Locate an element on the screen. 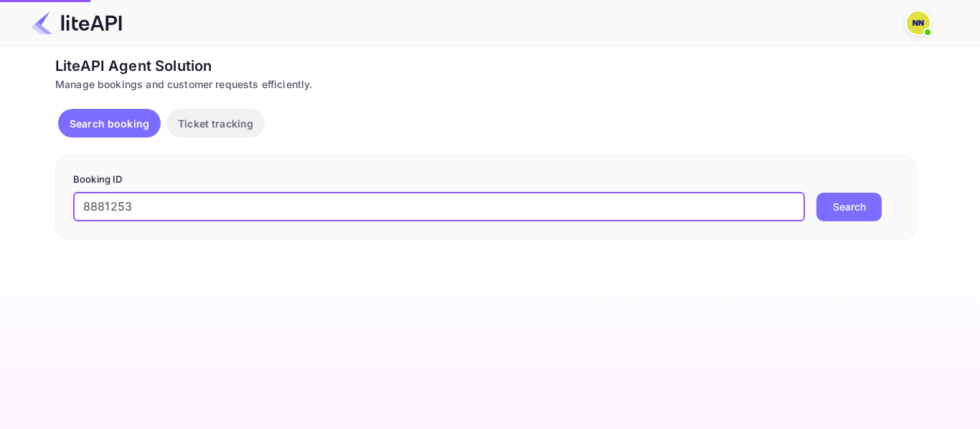 The image size is (980, 429). button: Search is located at coordinates (849, 207).